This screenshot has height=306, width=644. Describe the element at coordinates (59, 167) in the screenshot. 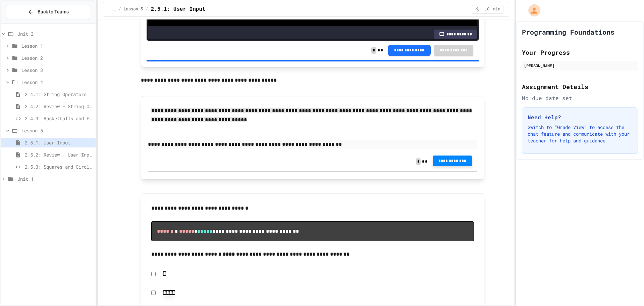

I see `span: 2.5.3: Squares and Circles` at that location.